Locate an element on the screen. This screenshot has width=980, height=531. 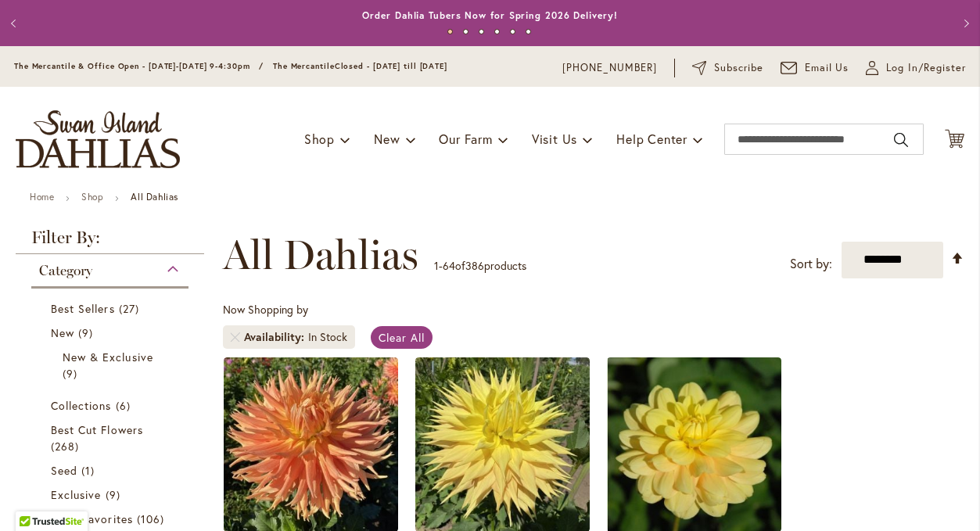
span: 6 is located at coordinates (125, 405).